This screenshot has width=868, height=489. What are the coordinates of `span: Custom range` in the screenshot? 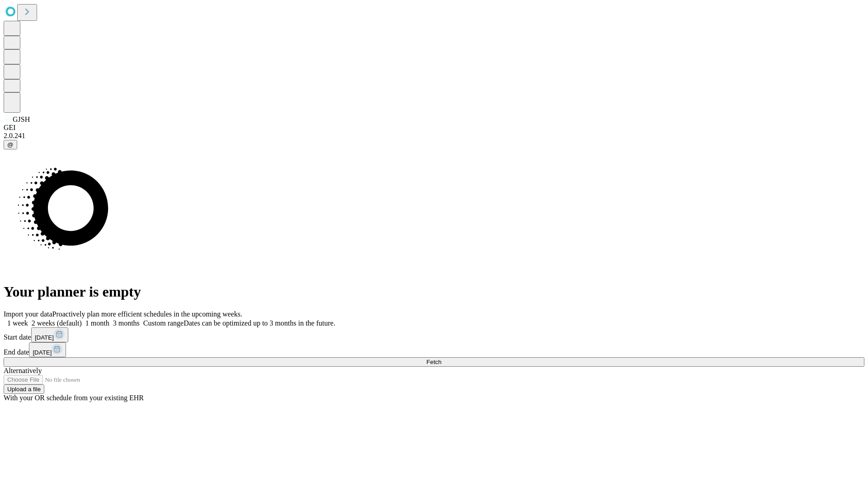 It's located at (163, 323).